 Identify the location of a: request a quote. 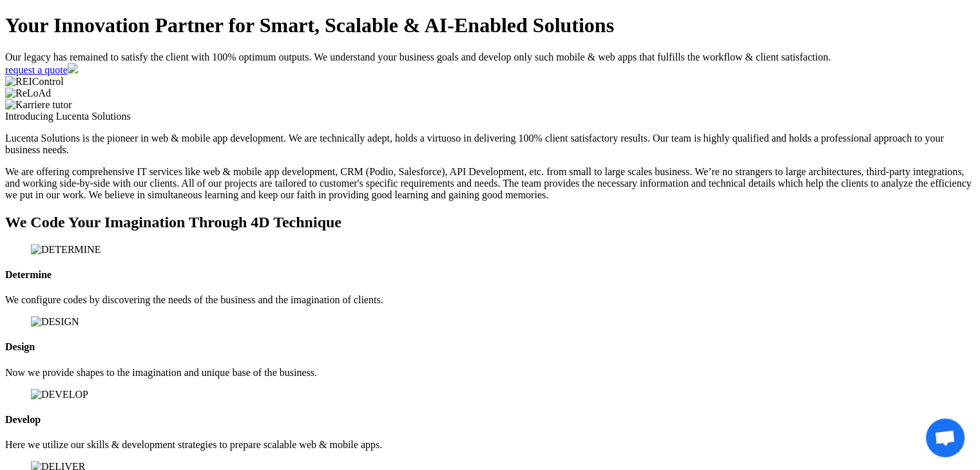
(41, 69).